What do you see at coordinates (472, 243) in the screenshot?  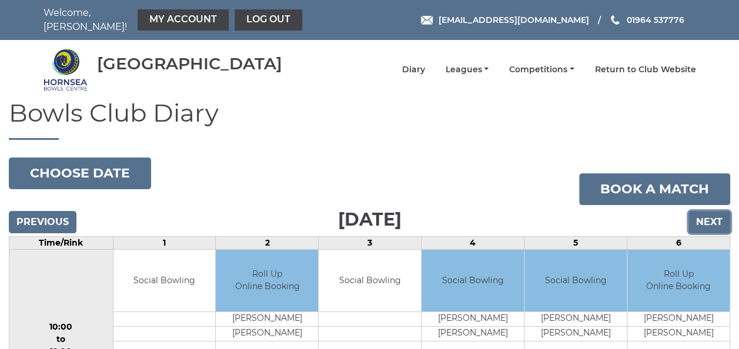 I see `td: 4` at bounding box center [472, 243].